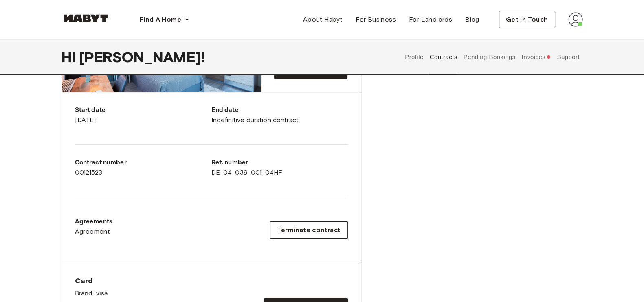  What do you see at coordinates (280, 162) in the screenshot?
I see `p: Ref. number` at bounding box center [280, 162].